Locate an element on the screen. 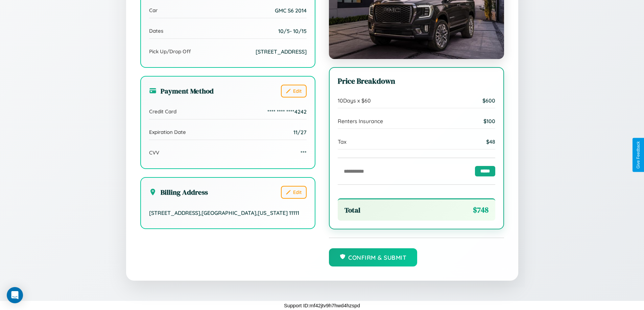  span: Total is located at coordinates (352, 210).